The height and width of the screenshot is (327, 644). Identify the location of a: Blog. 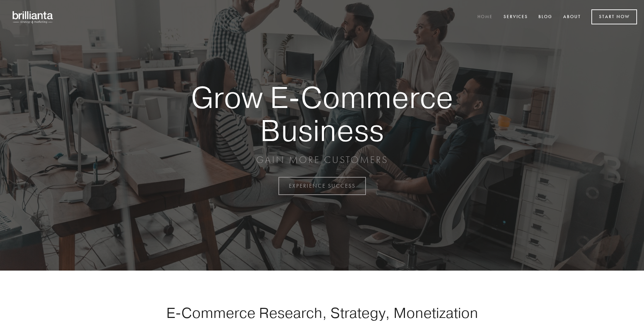
(545, 17).